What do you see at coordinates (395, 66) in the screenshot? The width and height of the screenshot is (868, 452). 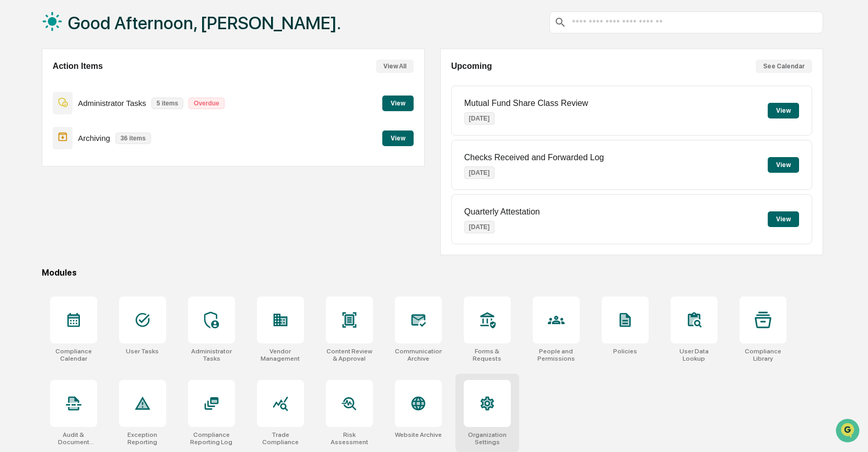 I see `a: View All` at bounding box center [395, 66].